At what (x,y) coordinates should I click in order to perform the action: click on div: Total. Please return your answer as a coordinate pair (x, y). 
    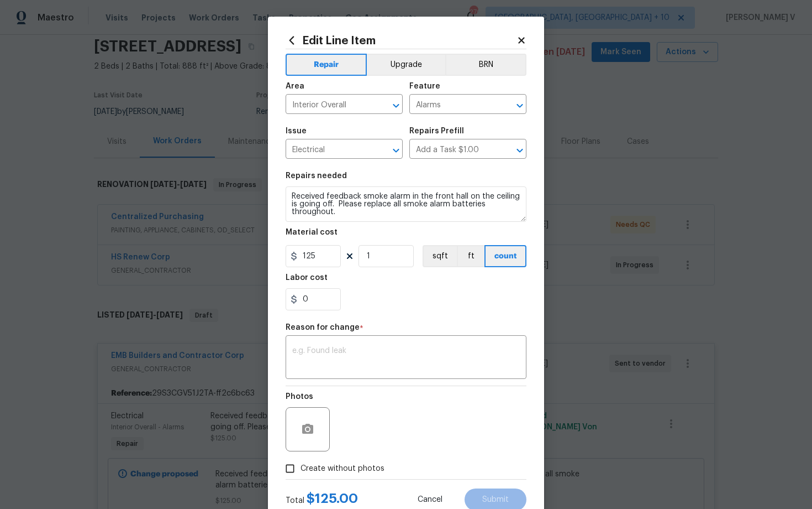
    Looking at the image, I should click on (322, 499).